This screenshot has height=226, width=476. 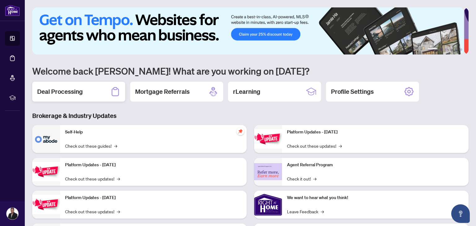 I want to click on p: Agent Referral Program, so click(x=376, y=165).